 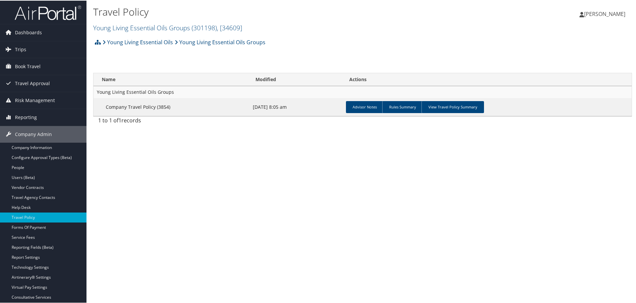 I want to click on span: Trips, so click(x=21, y=49).